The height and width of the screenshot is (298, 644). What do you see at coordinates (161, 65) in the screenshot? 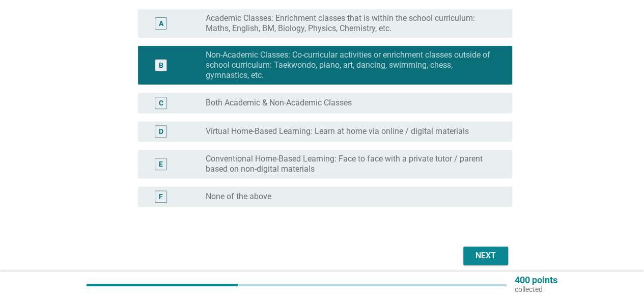
I see `div: B` at bounding box center [161, 65].